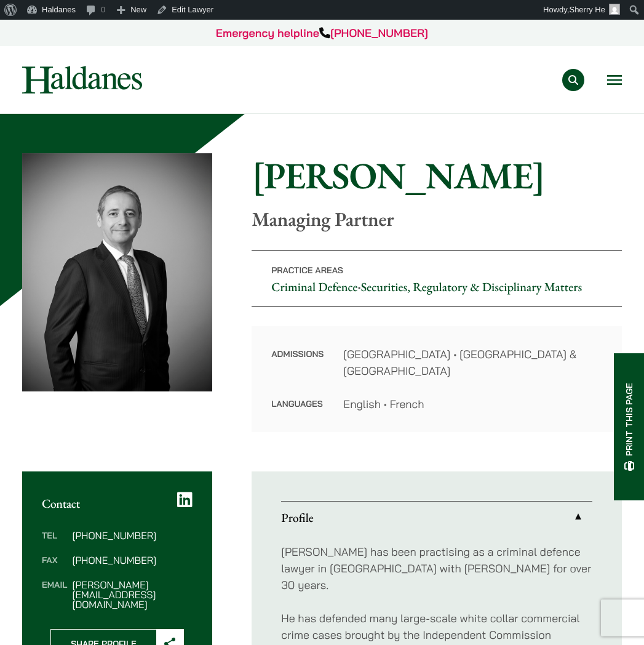 This screenshot has height=645, width=644. I want to click on dt: Email, so click(54, 594).